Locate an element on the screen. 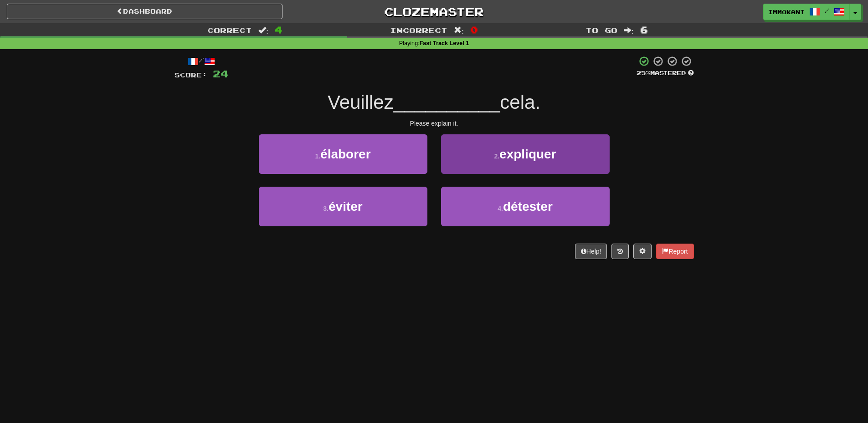  span: expliquer is located at coordinates (528, 154).